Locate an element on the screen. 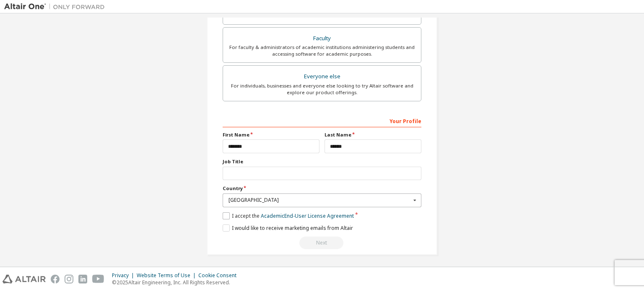 Image resolution: width=644 pixels, height=291 pixels. img: linkedin.svg is located at coordinates (83, 279).